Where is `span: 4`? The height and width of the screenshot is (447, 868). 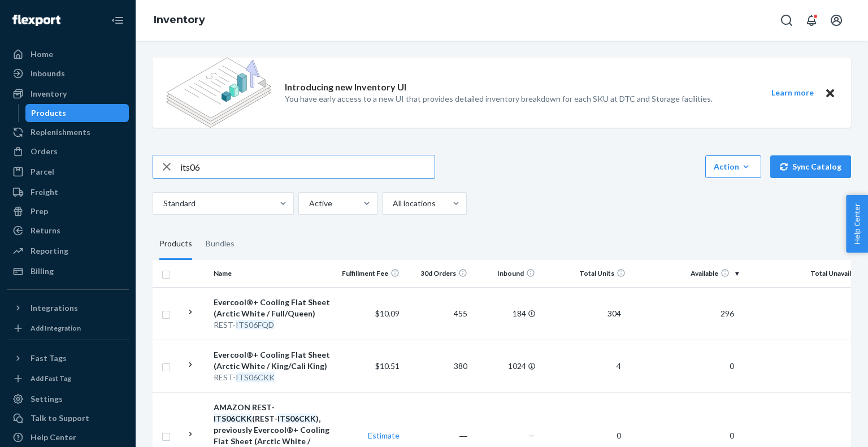 span: 4 is located at coordinates (619, 366).